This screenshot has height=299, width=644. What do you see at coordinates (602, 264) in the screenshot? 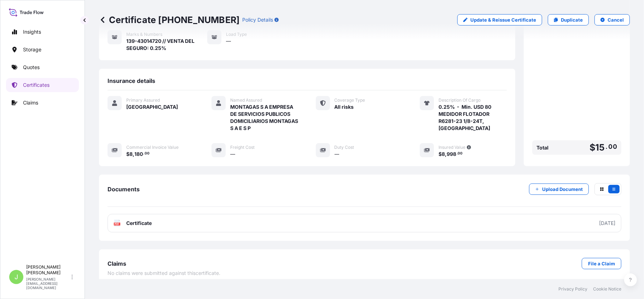
I see `p: File a Claim` at bounding box center [602, 264].